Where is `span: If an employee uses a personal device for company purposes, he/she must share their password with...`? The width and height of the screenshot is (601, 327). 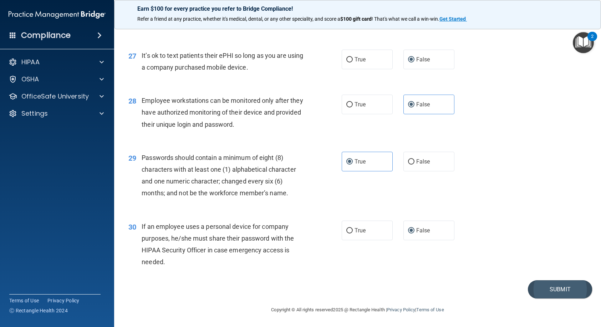 span: If an employee uses a personal device for company purposes, he/she must share their password with... is located at coordinates (217, 244).